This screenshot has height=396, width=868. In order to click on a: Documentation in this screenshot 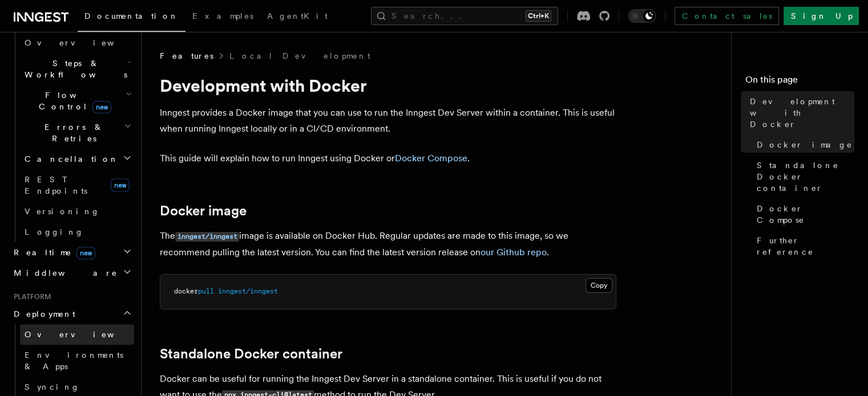, I will do `click(131, 17)`.